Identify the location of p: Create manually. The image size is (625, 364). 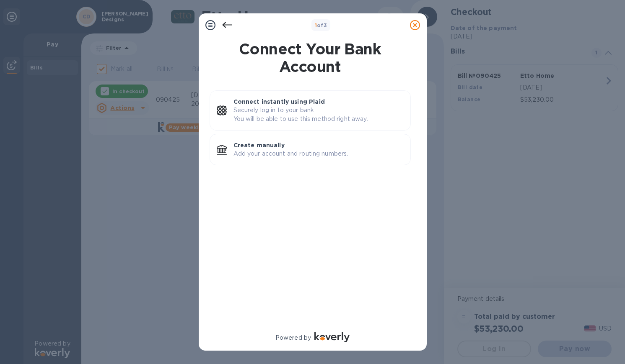
(318, 145).